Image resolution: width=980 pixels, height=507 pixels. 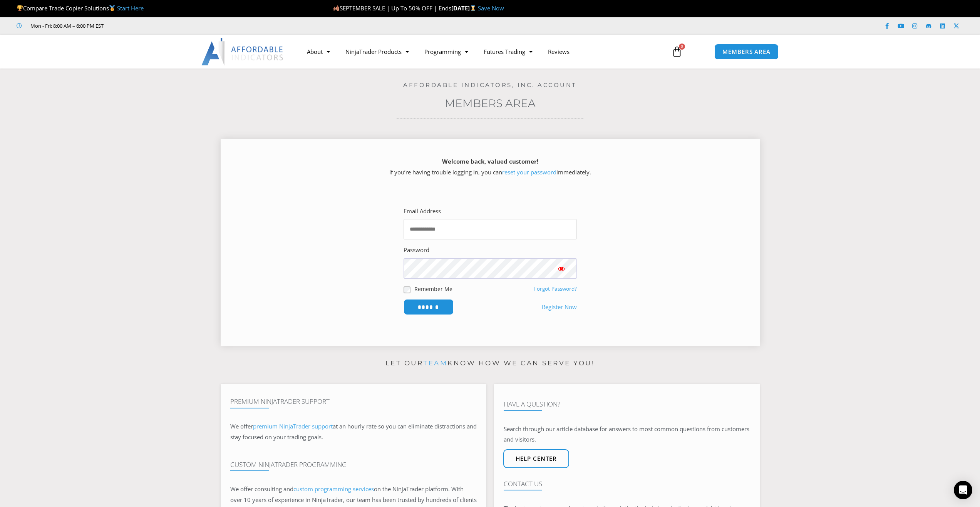 What do you see at coordinates (535, 458) in the screenshot?
I see `a: Help center` at bounding box center [535, 458].